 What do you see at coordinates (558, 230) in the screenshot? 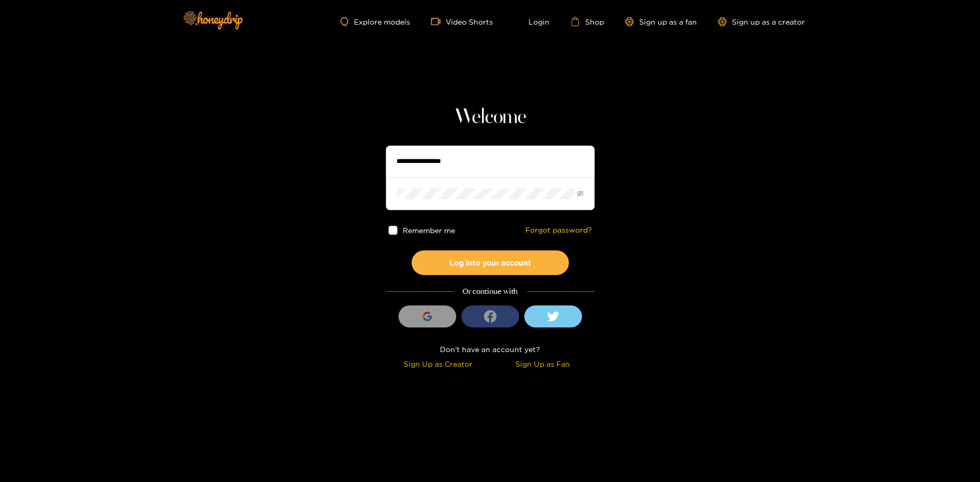
I see `a: Forgot password?` at bounding box center [558, 230].